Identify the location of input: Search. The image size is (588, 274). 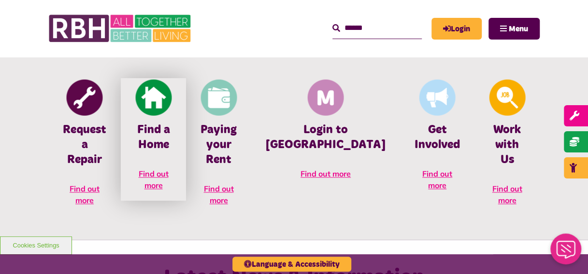
(377, 28).